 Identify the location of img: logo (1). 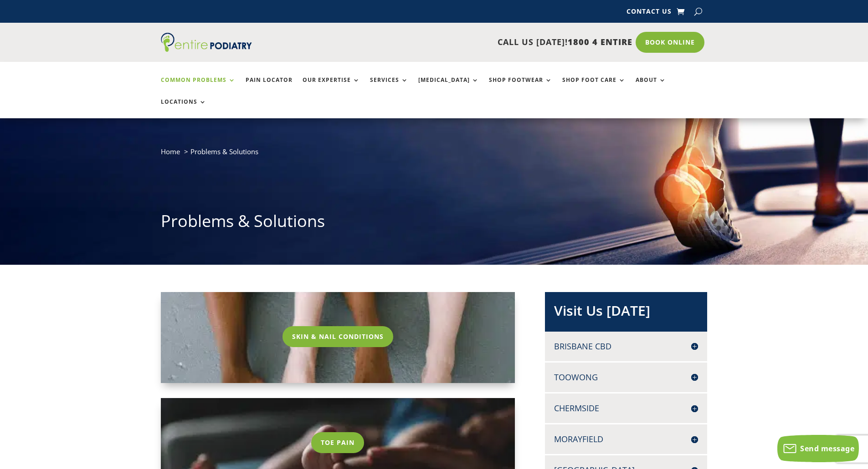
(206, 42).